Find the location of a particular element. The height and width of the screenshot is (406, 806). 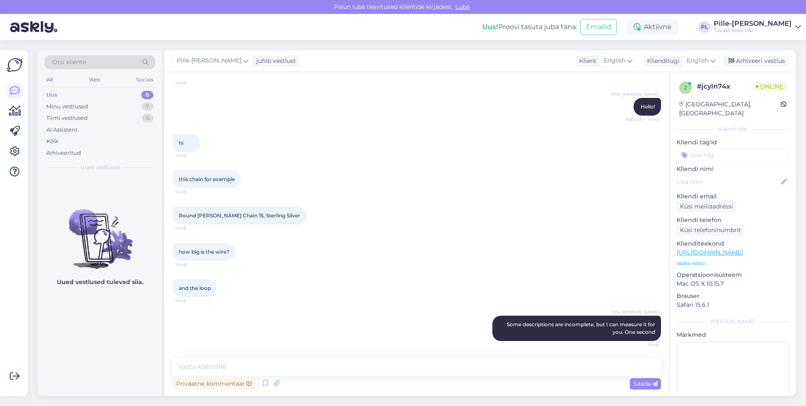

p: Märkmed is located at coordinates (733, 334).